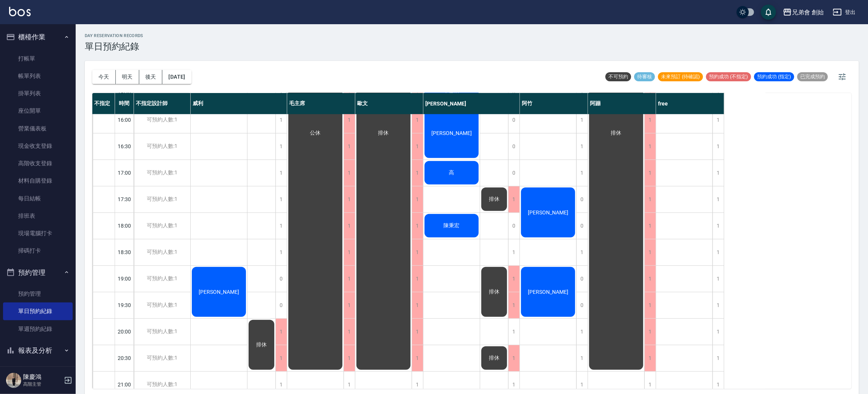  Describe the element at coordinates (38, 350) in the screenshot. I see `button: 報表及分析` at that location.